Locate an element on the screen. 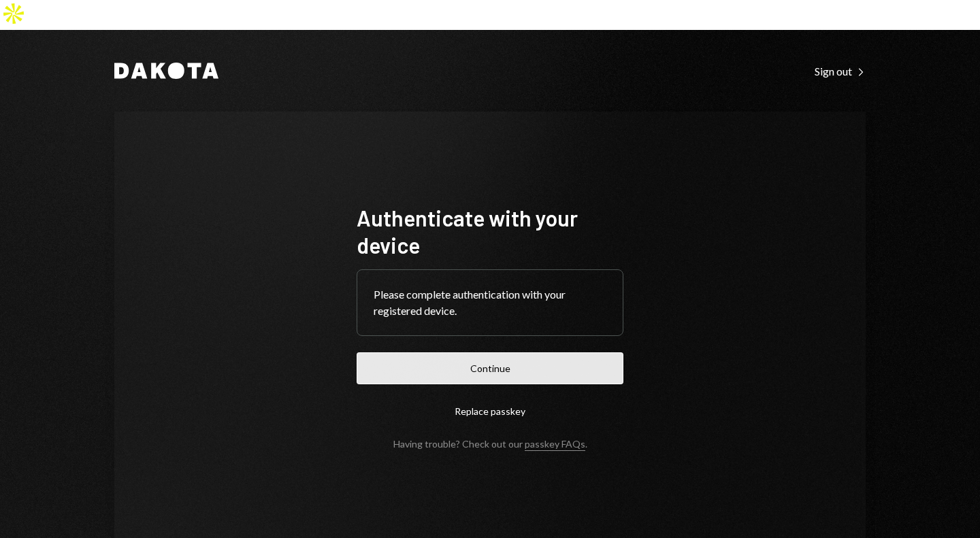 Image resolution: width=980 pixels, height=538 pixels. h1: Authenticate with your device is located at coordinates (490, 231).